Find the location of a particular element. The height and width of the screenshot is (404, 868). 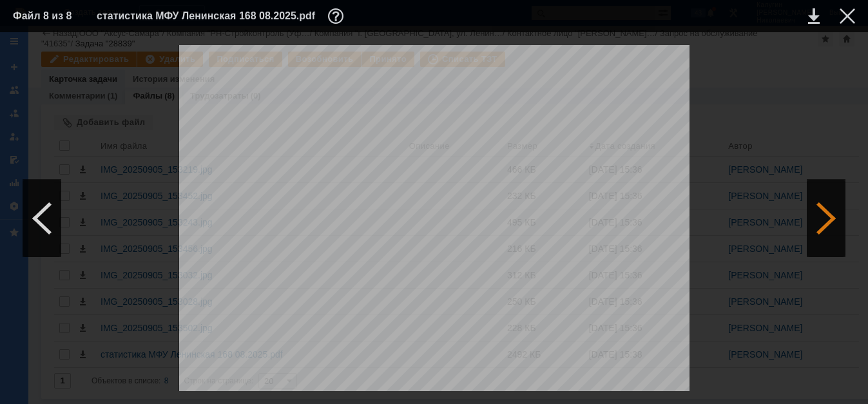

div: статистика МФУ Ленинская 168 08.2025.pdf is located at coordinates (222, 16).